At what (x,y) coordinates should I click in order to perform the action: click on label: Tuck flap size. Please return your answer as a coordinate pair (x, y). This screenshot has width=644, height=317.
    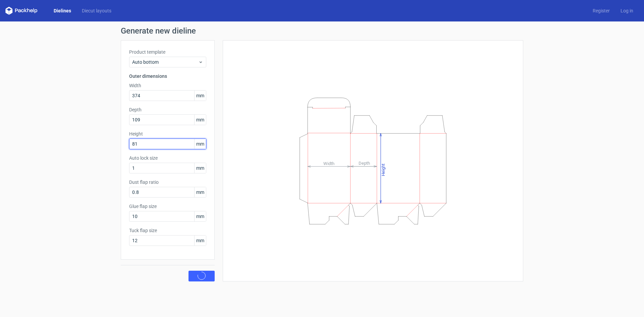
    Looking at the image, I should click on (168, 231).